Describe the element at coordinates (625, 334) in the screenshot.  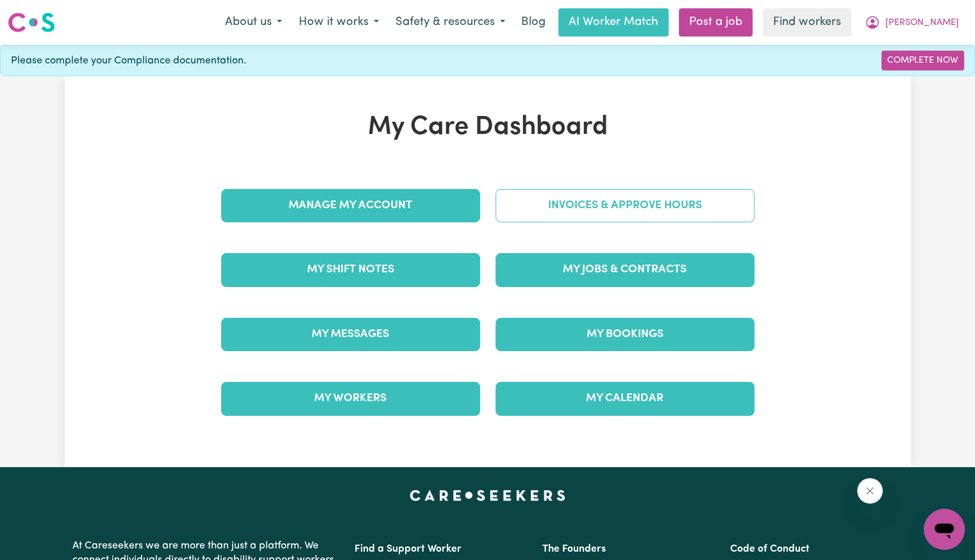
I see `a: My Bookings` at that location.